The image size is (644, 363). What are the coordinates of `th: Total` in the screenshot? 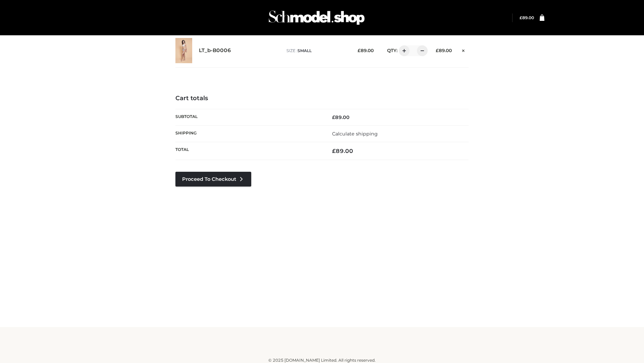 It's located at (248, 151).